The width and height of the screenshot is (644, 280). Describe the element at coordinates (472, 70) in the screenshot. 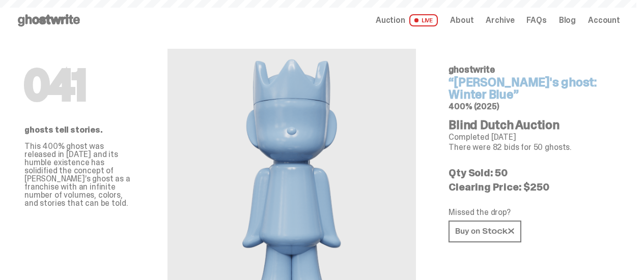

I see `span: ghostwrite` at that location.